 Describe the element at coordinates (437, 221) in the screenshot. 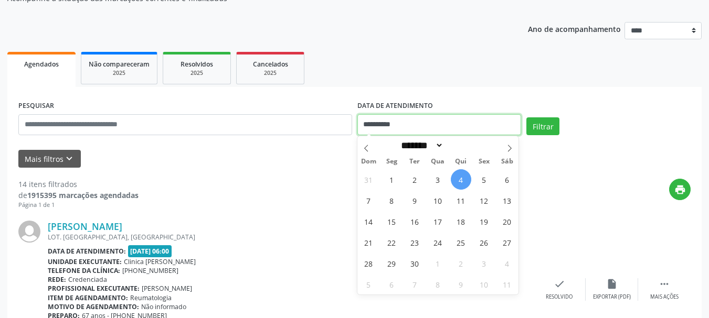

I see `span: Setembro 17, 2025` at that location.